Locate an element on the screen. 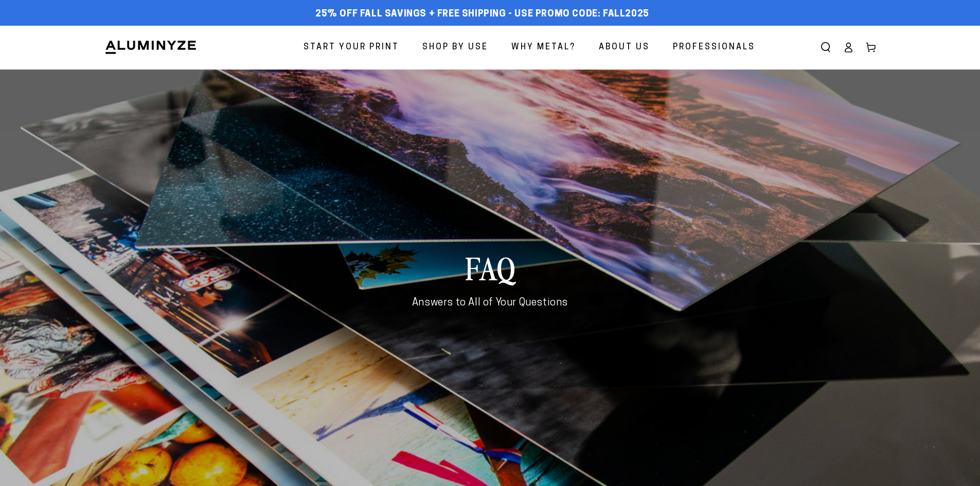 This screenshot has width=980, height=486. span: Start Your Print is located at coordinates (351, 47).